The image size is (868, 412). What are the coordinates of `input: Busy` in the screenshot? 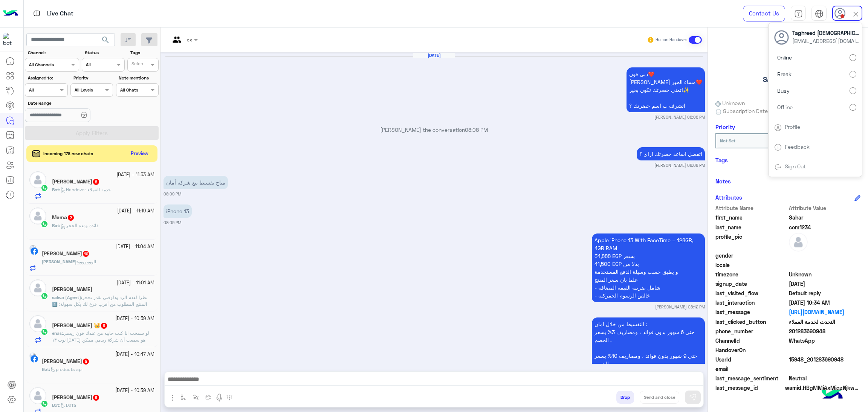 It's located at (853, 91).